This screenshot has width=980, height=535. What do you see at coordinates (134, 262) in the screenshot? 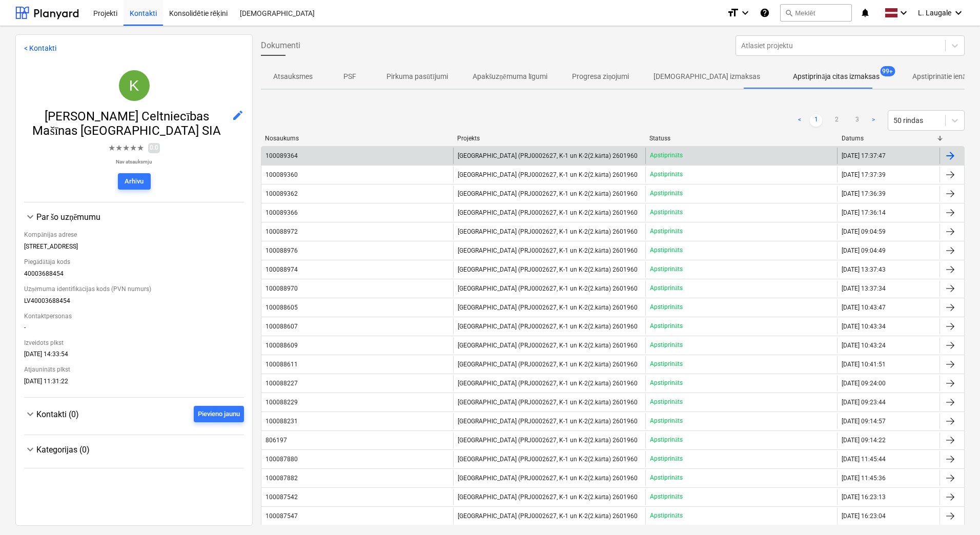
I see `div: Piegādātāja kods` at bounding box center [134, 262].